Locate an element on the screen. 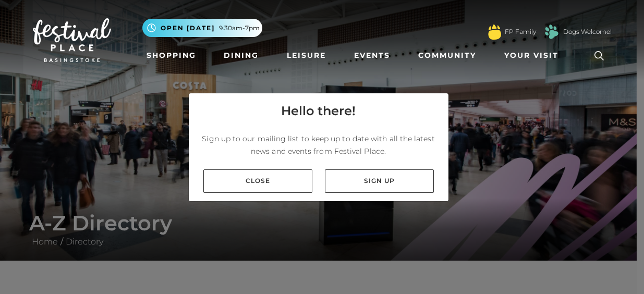 The width and height of the screenshot is (644, 294). a: Dining is located at coordinates (241, 55).